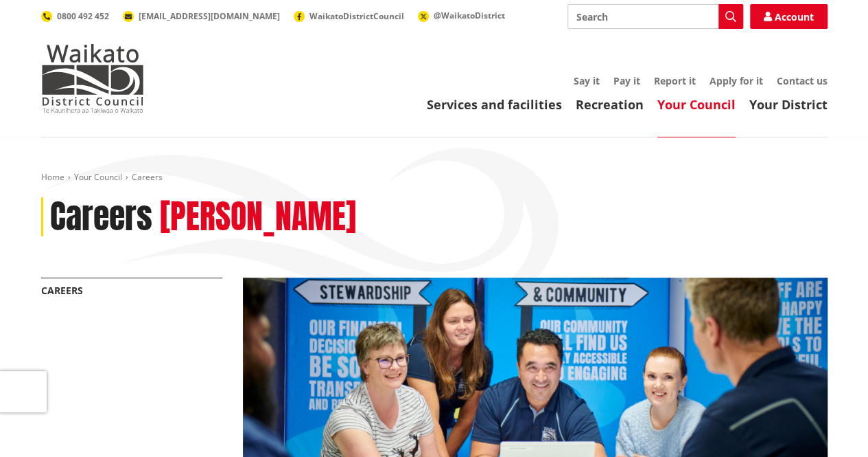  I want to click on nav: breadcrumb, so click(434, 177).